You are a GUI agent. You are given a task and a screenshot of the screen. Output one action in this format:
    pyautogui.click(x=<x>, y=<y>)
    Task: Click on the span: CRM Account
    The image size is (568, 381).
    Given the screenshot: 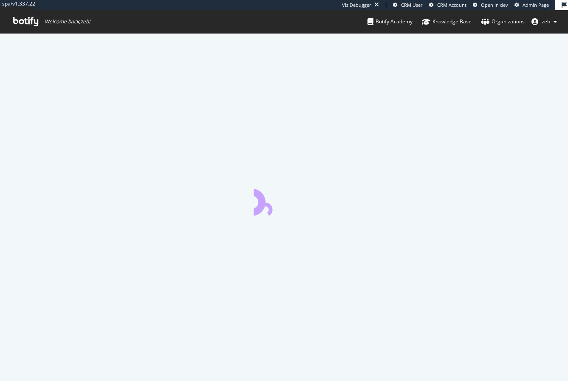 What is the action you would take?
    pyautogui.click(x=451, y=5)
    